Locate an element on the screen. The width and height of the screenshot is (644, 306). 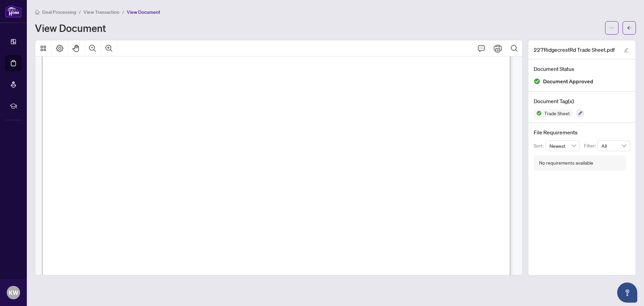
span: Trade Sheet is located at coordinates (557, 113).